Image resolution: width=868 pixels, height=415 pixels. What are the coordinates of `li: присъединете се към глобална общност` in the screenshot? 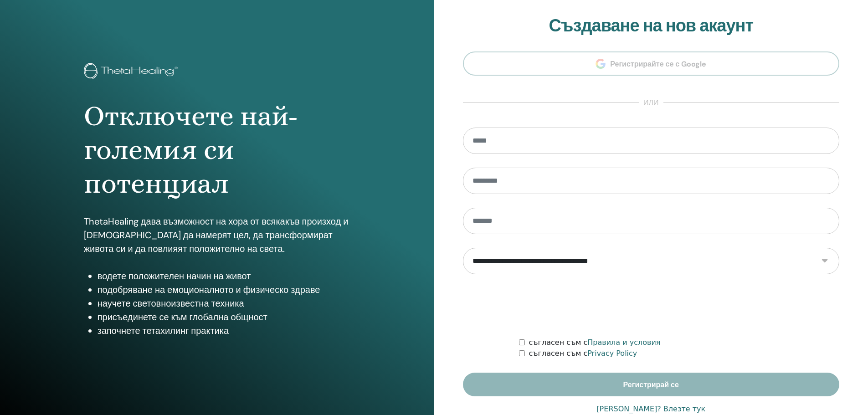 It's located at (224, 317).